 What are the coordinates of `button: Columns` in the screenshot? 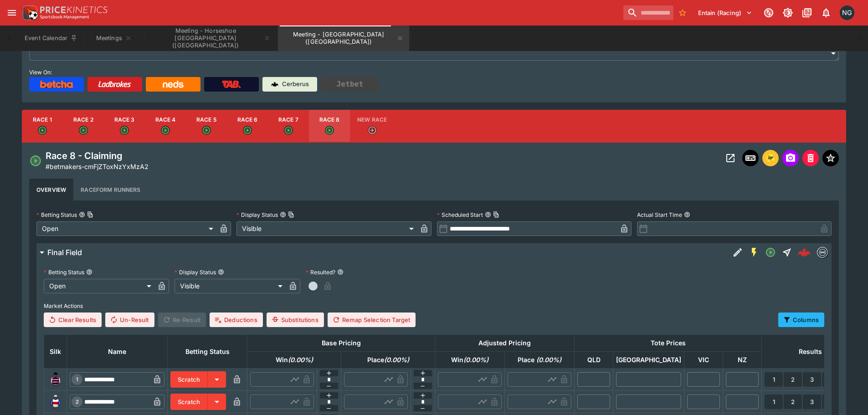 It's located at (801, 320).